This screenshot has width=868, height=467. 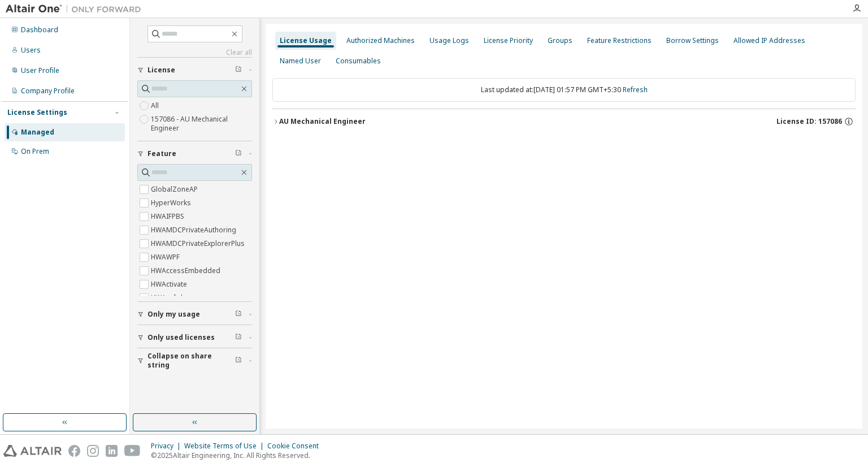 What do you see at coordinates (161, 70) in the screenshot?
I see `span: License` at bounding box center [161, 70].